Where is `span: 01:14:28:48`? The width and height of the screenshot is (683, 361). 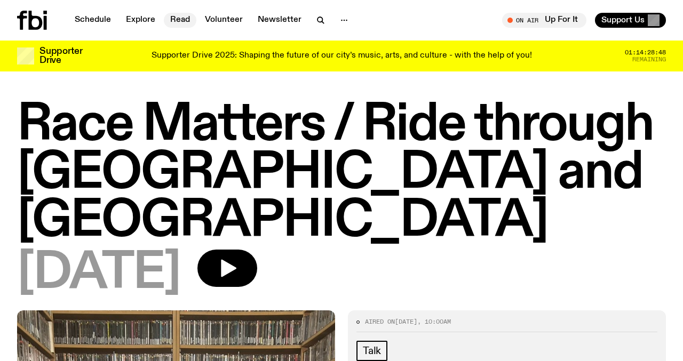 span: 01:14:28:48 is located at coordinates (645, 52).